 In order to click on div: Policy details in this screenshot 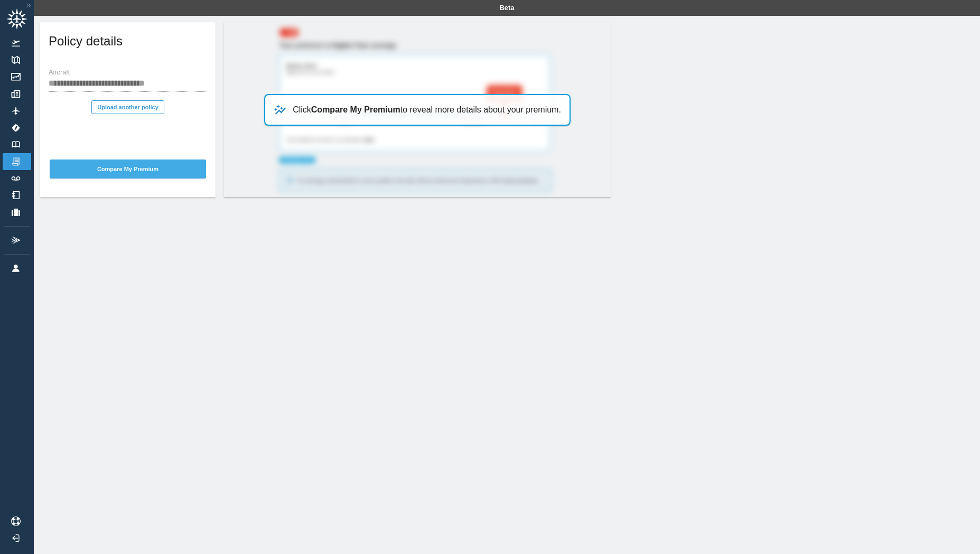, I will do `click(128, 44)`.